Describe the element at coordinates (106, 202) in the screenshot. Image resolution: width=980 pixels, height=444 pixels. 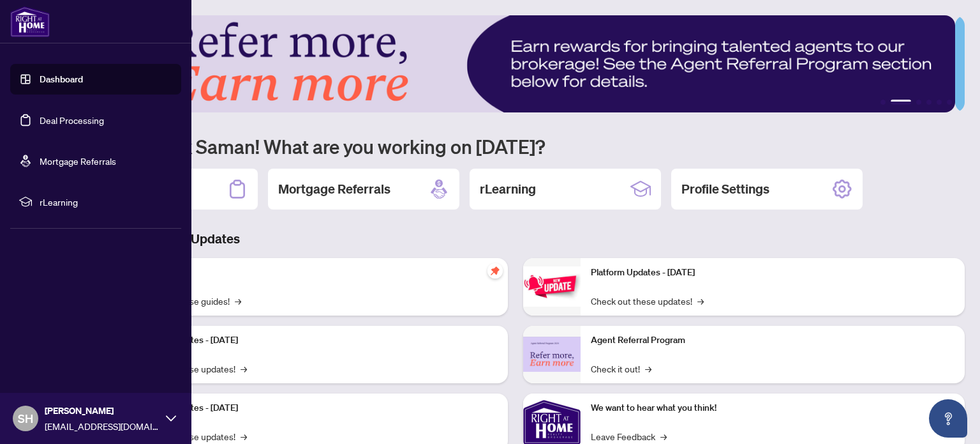
I see `span: rLearning` at that location.